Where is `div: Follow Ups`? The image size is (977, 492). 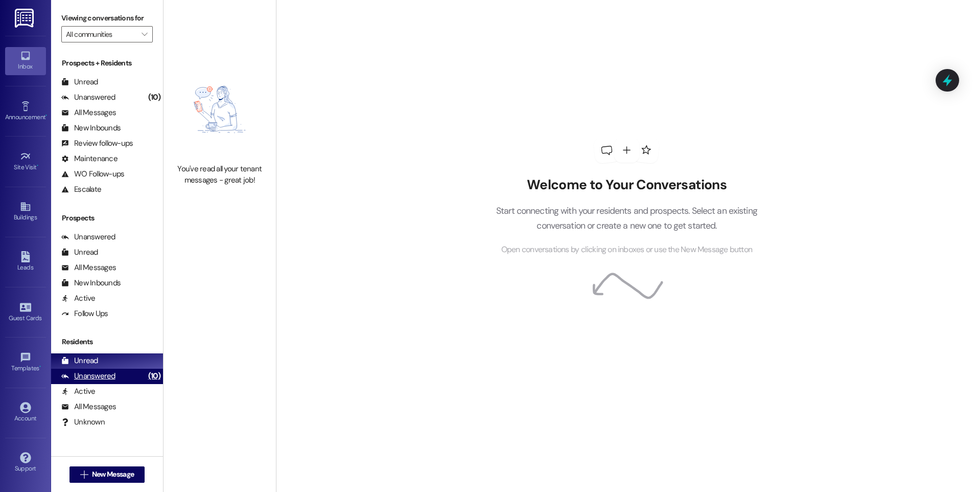
div: Follow Ups is located at coordinates (85, 313).